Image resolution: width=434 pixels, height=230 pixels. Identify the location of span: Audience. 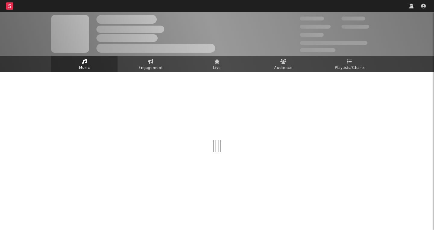
(284, 68).